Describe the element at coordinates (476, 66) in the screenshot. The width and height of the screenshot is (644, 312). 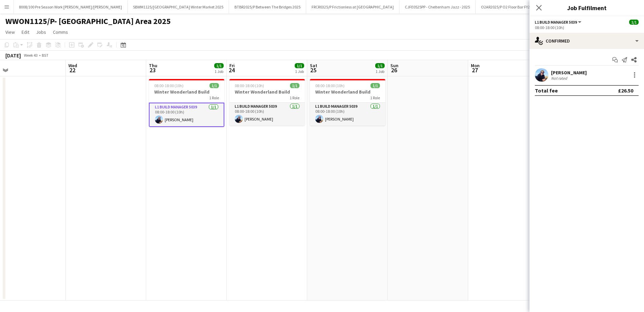
I see `span: Mon` at that location.